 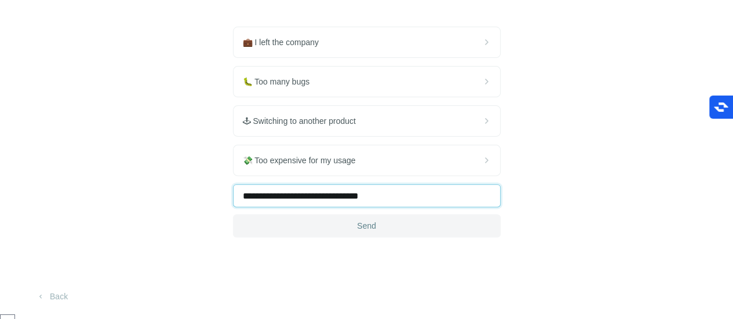 I want to click on button: Send, so click(x=367, y=226).